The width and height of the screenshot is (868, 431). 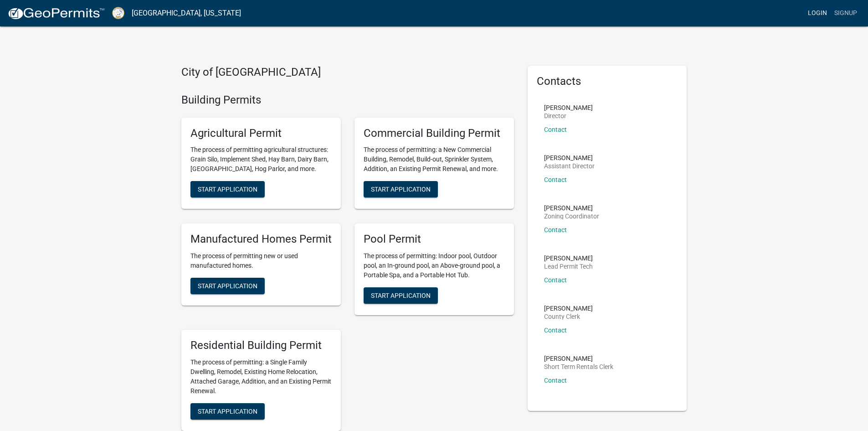 What do you see at coordinates (261, 159) in the screenshot?
I see `p: The process of permitting agricultural structures: Grain Silo, Implement Shed, Hay Barn, Dairy Ba...` at bounding box center [261, 159].